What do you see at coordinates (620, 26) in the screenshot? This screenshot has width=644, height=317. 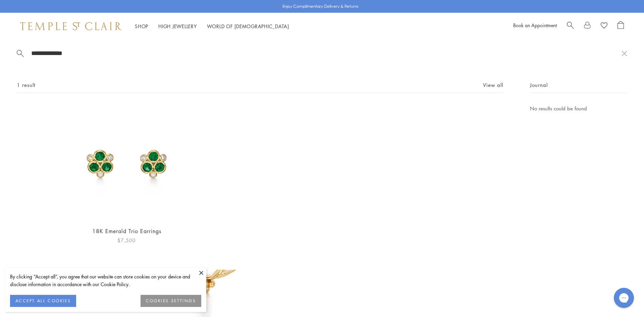 I see `a: Open Shopping Bag` at bounding box center [620, 26].